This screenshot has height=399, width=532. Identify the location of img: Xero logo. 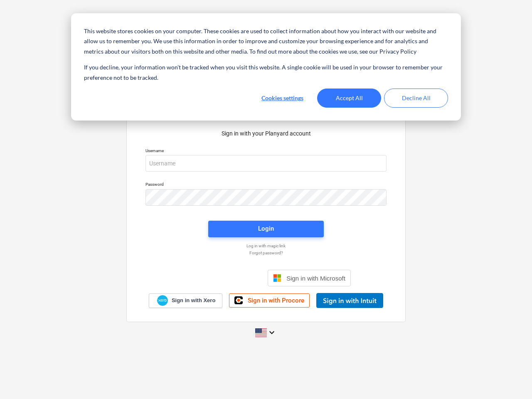
(162, 301).